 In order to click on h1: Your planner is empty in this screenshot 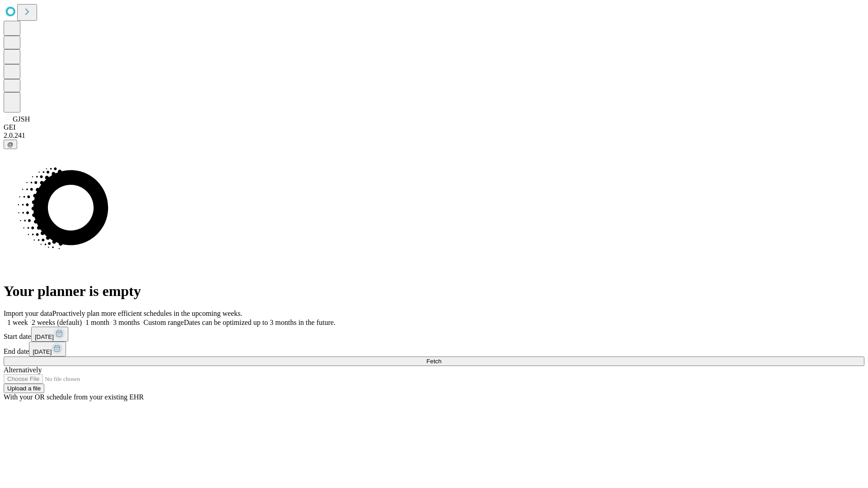, I will do `click(434, 291)`.